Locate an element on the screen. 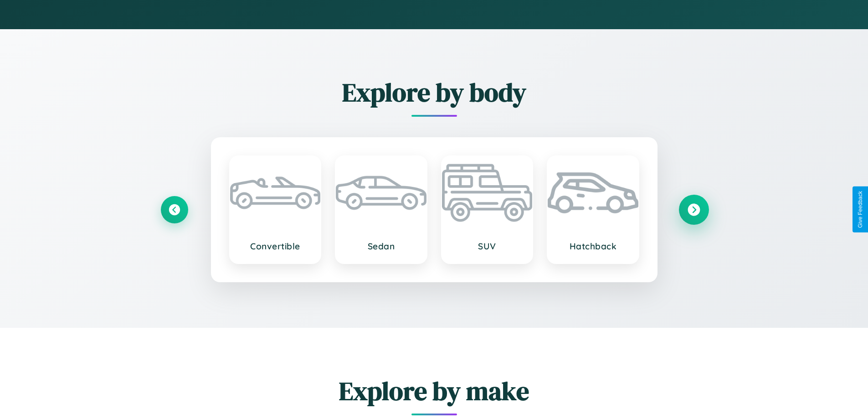 The width and height of the screenshot is (868, 419). h2: Explore by make is located at coordinates (434, 391).